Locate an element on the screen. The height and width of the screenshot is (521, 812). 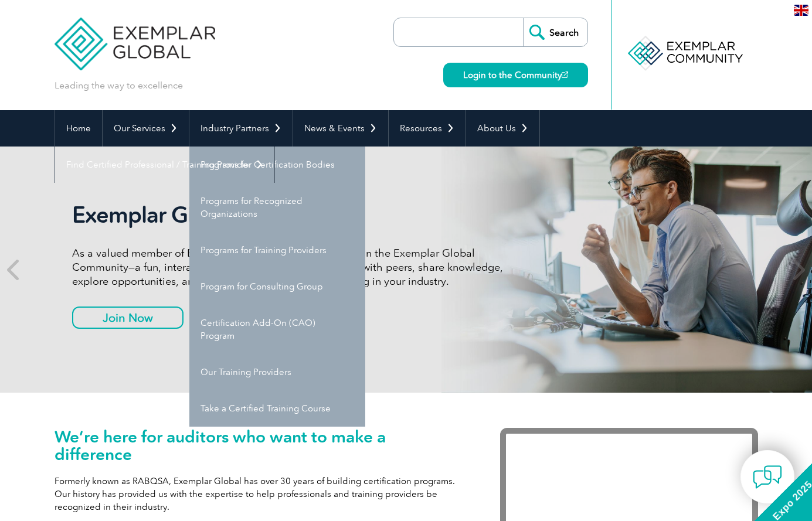
img: en is located at coordinates (801, 10).